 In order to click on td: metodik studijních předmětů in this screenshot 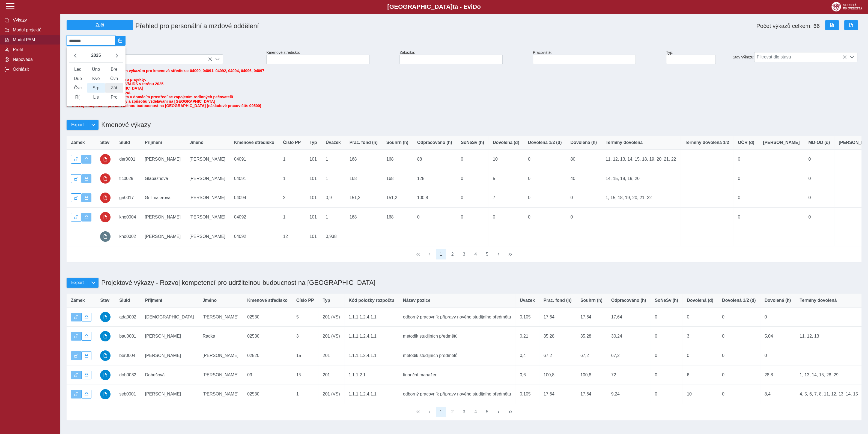, I will do `click(457, 356)`.